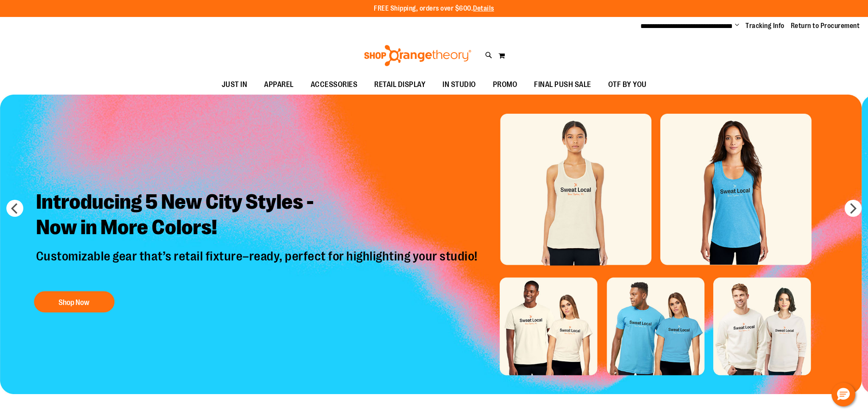 The image size is (868, 417). What do you see at coordinates (843, 395) in the screenshot?
I see `button: Hello, have a question? Let’s chat.` at bounding box center [843, 395].